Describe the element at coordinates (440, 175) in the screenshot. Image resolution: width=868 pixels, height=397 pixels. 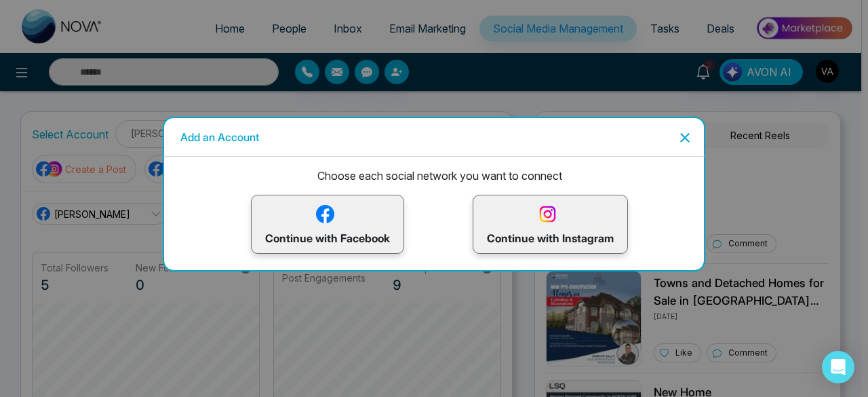
I see `p: Choose each social network you want to connect` at that location.